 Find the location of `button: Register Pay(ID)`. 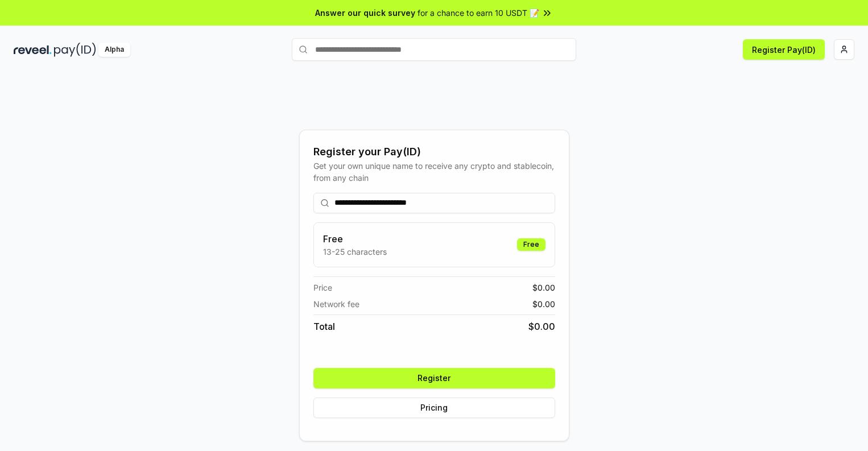

button: Register Pay(ID) is located at coordinates (784, 49).